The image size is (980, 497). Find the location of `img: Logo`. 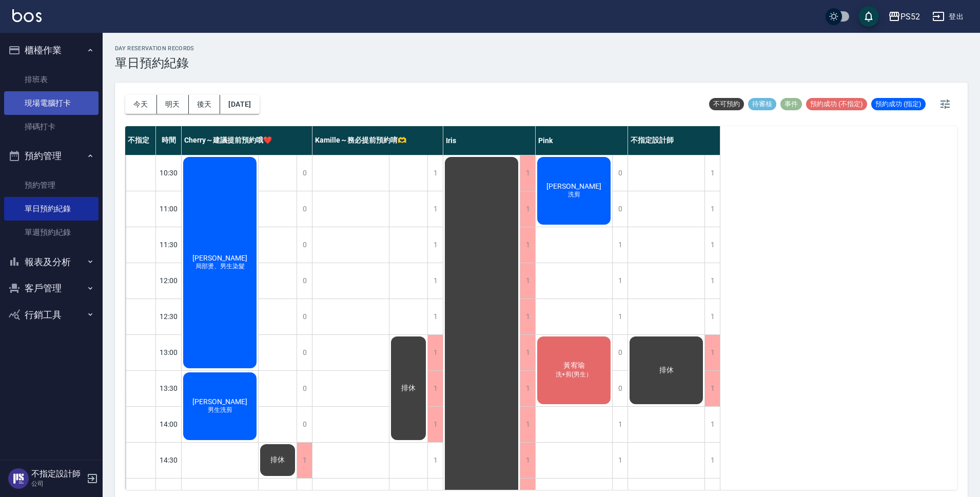

img: Logo is located at coordinates (27, 15).